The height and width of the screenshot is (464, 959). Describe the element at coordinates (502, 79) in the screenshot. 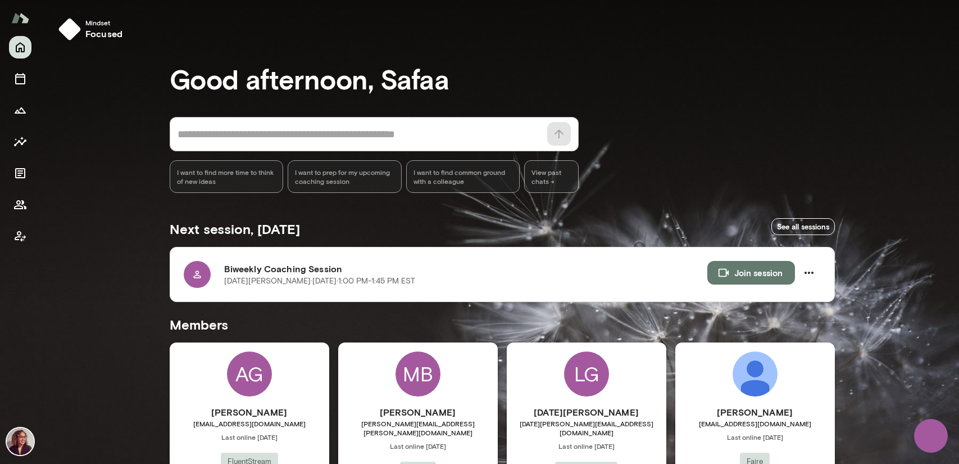

I see `h3: Good afternoon, Safaa` at that location.